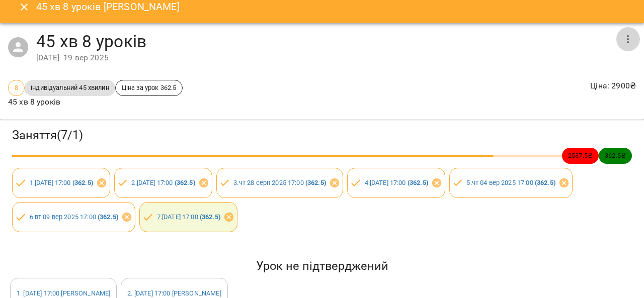 The image size is (644, 298). Describe the element at coordinates (95, 102) in the screenshot. I see `p: 45 хв 8 уроків` at that location.